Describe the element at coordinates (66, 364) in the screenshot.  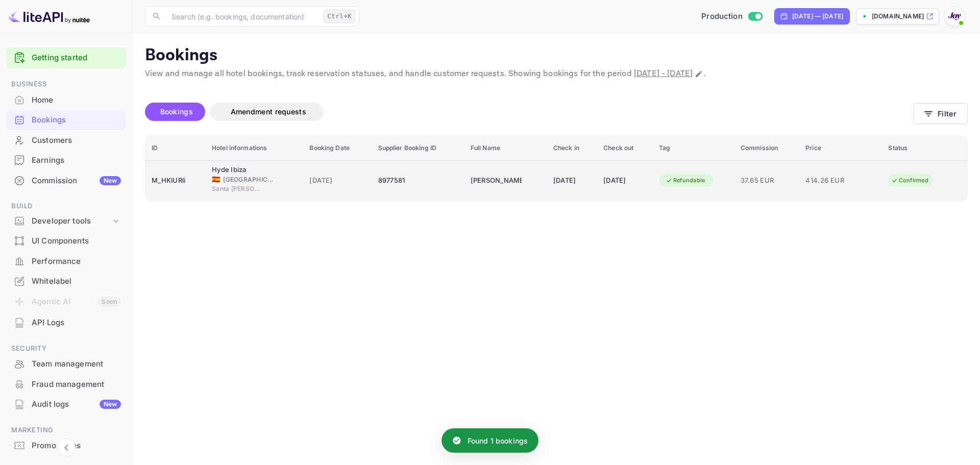
I see `a: Team management` at that location.